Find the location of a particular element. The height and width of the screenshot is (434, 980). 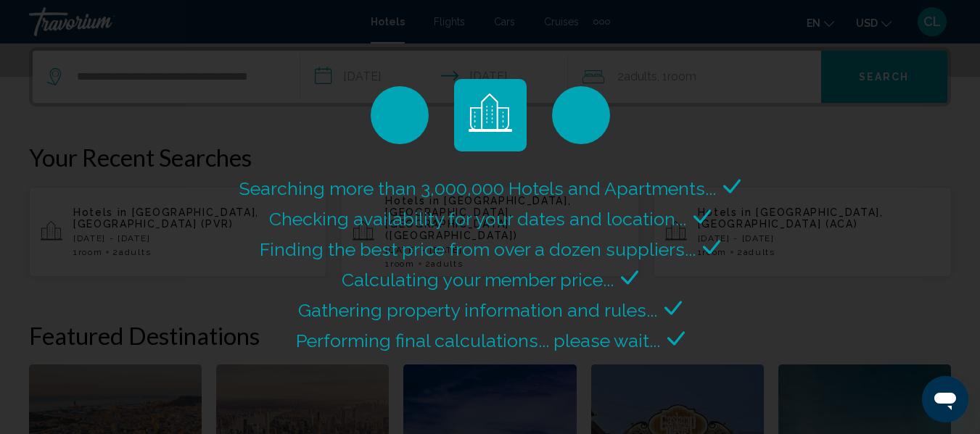

span: Calculating your member price... is located at coordinates (477, 279).